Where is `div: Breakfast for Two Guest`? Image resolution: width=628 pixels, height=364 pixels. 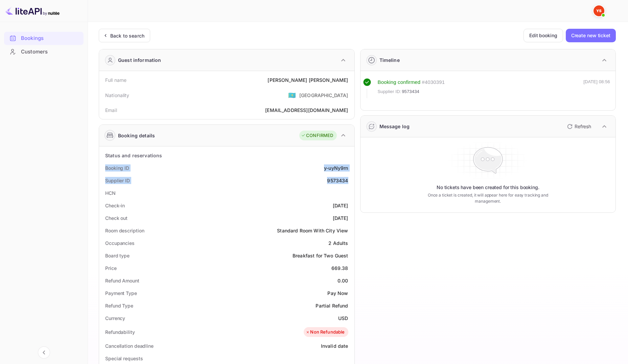 div: Breakfast for Two Guest is located at coordinates (320, 255).